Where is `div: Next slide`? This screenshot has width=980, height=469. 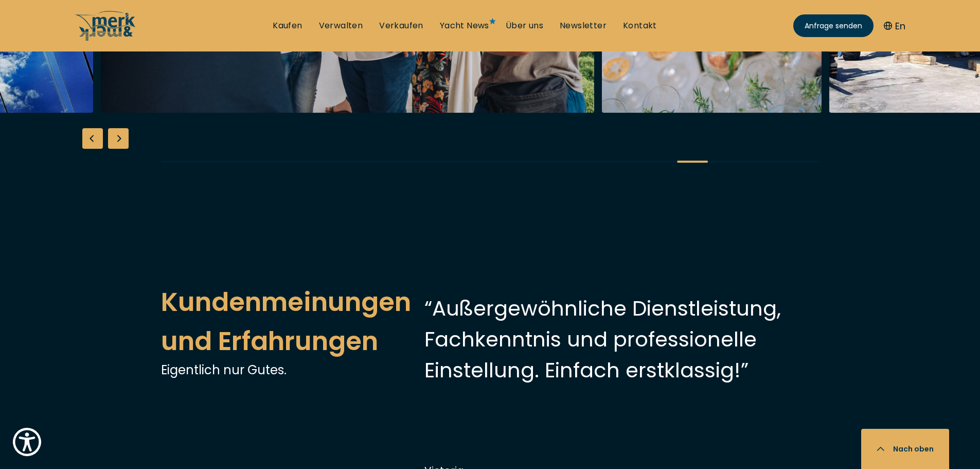 div: Next slide is located at coordinates (118, 139).